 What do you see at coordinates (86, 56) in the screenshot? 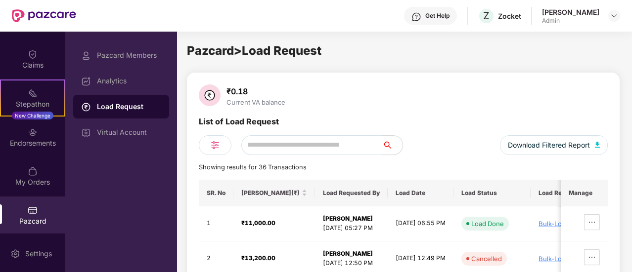
I see `img: svg+xml;base64,PHN2ZyBpZD0iUHJvZmlsZSIgeG1sbnM9Imh0dHA6Ly93d3cudzMub3JnLzIwMDAvc3ZnIiB3aWR0aD0iMj...` at bounding box center [86, 56].